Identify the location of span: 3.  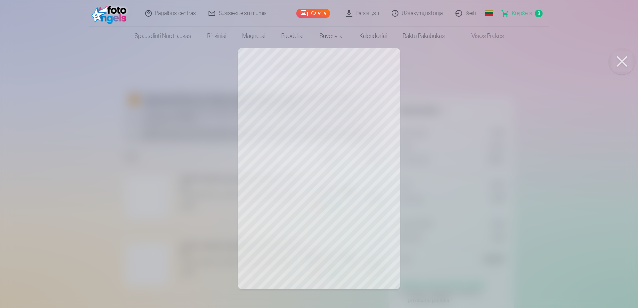
(539, 13).